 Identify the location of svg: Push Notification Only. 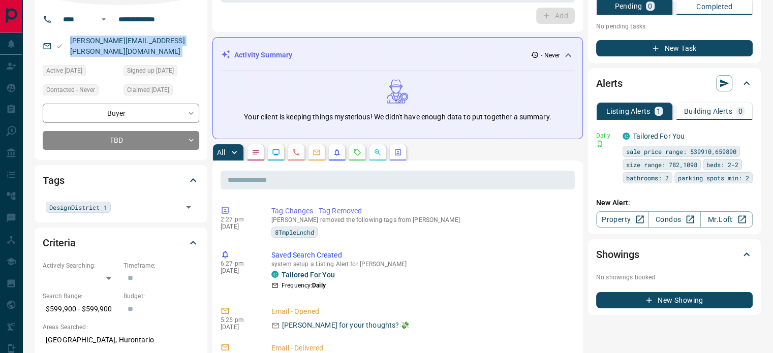
(600, 144).